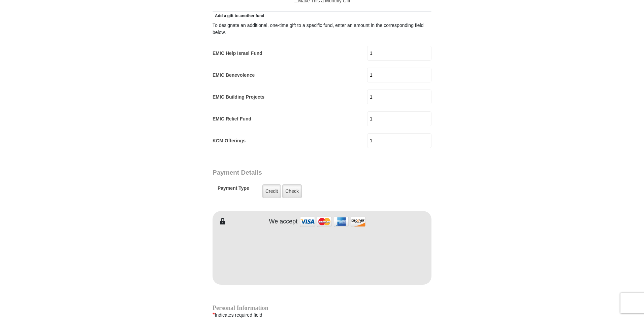 Image resolution: width=644 pixels, height=318 pixels. Describe the element at coordinates (233, 190) in the screenshot. I see `h5: Payment Type` at that location.